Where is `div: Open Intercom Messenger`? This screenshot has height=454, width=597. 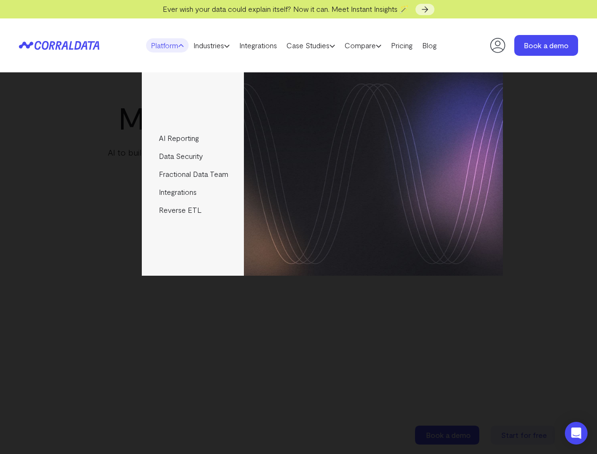
div: Open Intercom Messenger is located at coordinates (576, 433).